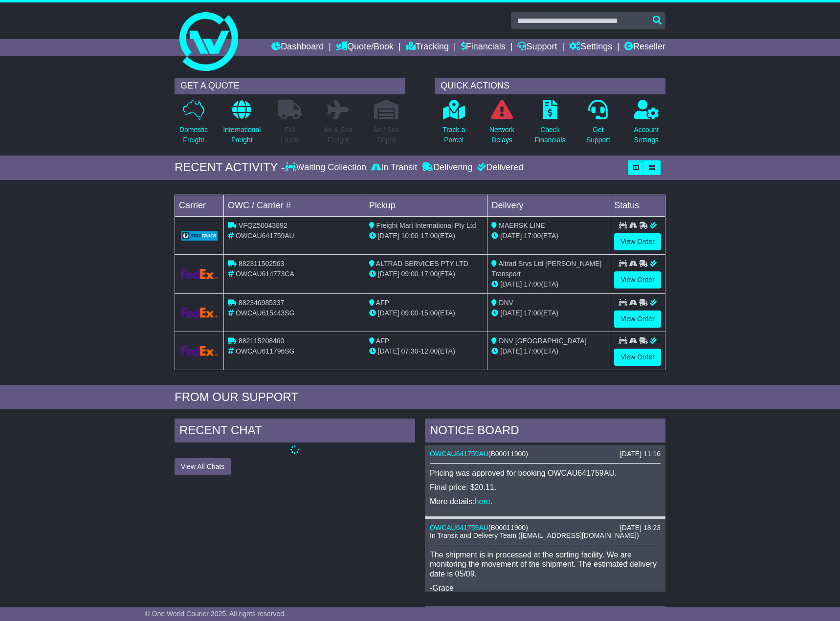  What do you see at coordinates (483, 501) in the screenshot?
I see `a: here` at bounding box center [483, 501].